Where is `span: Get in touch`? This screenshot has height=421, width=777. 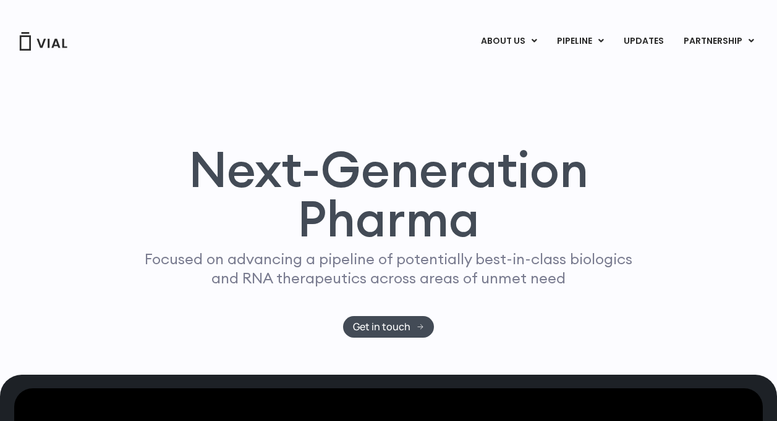
span: Get in touch is located at coordinates (381, 327).